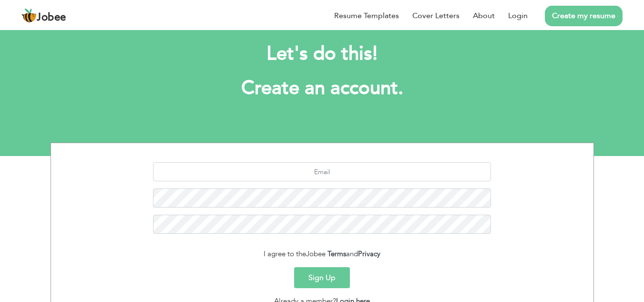  I want to click on div: I agree to the and, so click(322, 254).